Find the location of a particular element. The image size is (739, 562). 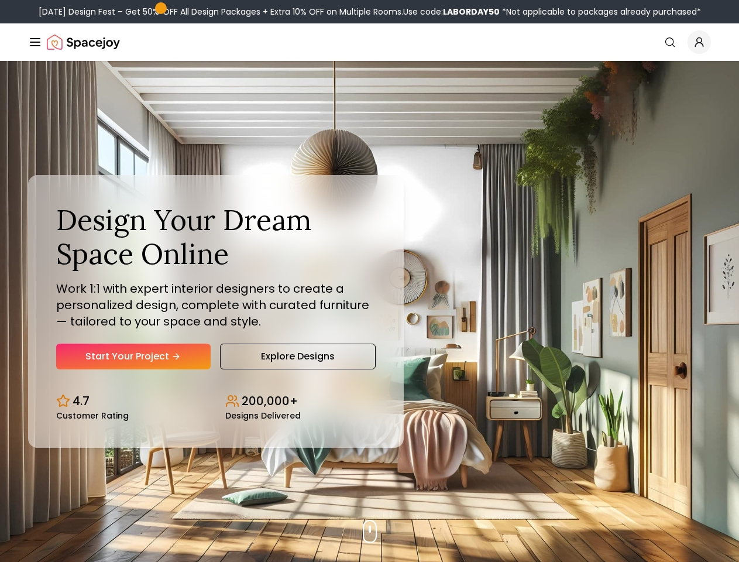

img: Spacejoy Logo is located at coordinates (83, 42).